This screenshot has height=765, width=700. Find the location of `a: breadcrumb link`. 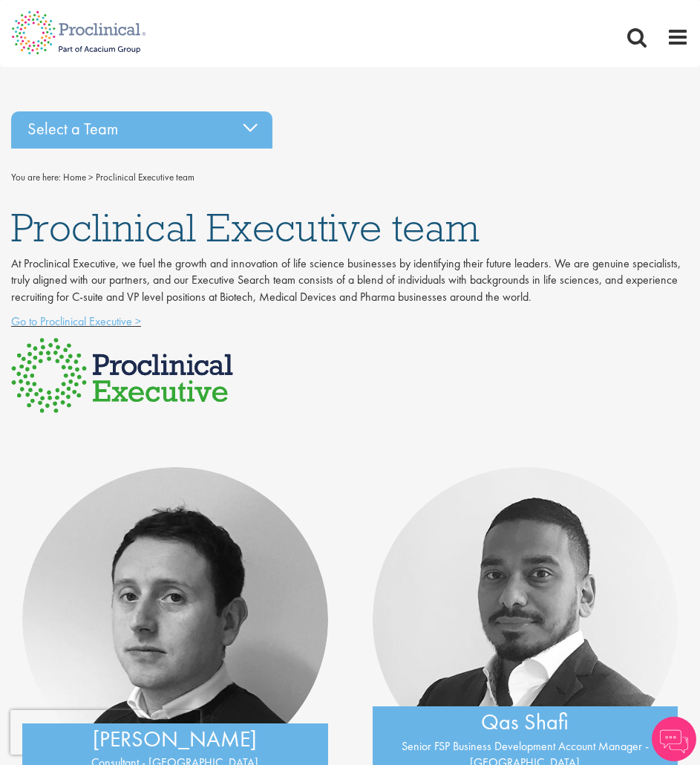

a: breadcrumb link is located at coordinates (75, 177).